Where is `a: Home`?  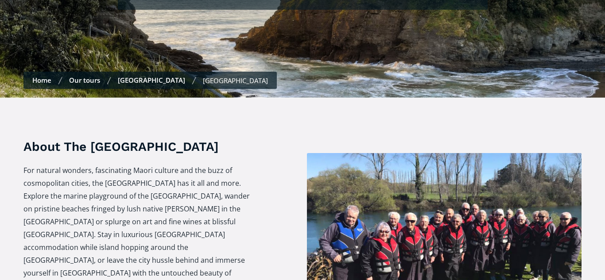 a: Home is located at coordinates (42, 80).